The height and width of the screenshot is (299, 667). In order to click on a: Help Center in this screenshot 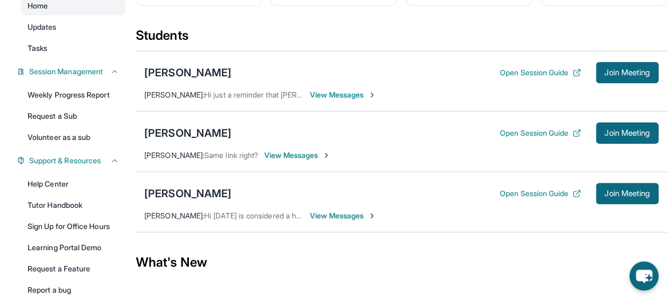, I will do `click(73, 184)`.